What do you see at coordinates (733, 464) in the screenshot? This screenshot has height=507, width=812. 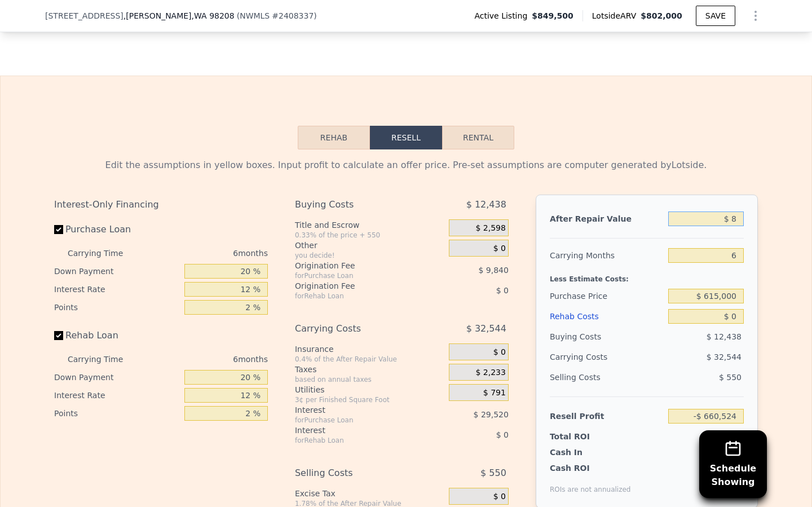 I see `button: ScheduleShowing` at bounding box center [733, 464].